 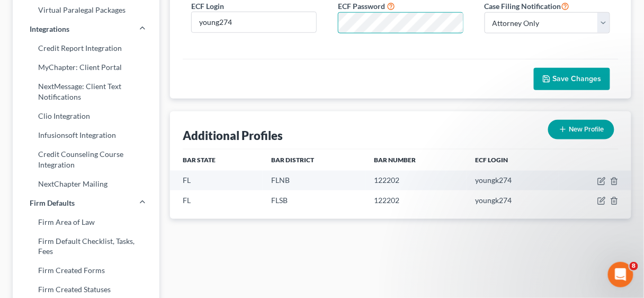 What do you see at coordinates (99, 139) in the screenshot?
I see `div: Send us a message` at bounding box center [99, 139].